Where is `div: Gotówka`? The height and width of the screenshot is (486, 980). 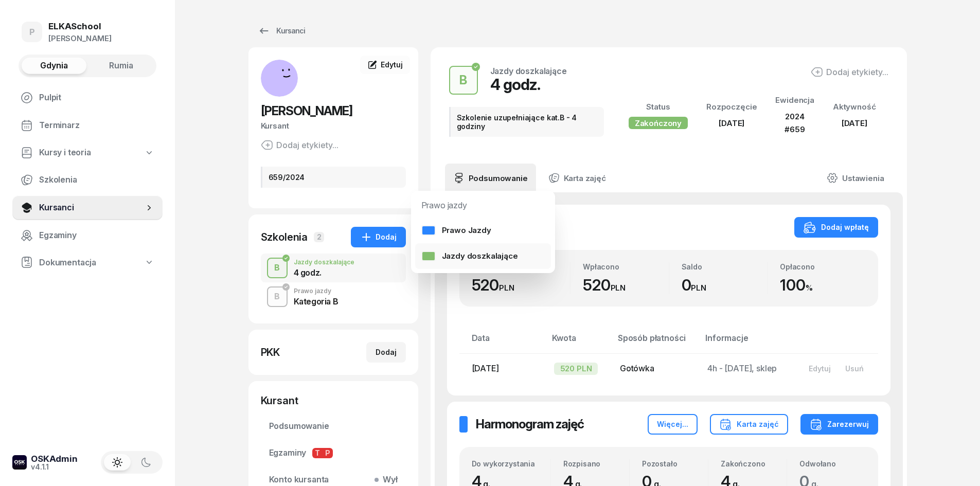 div: Gotówka is located at coordinates (656, 369).